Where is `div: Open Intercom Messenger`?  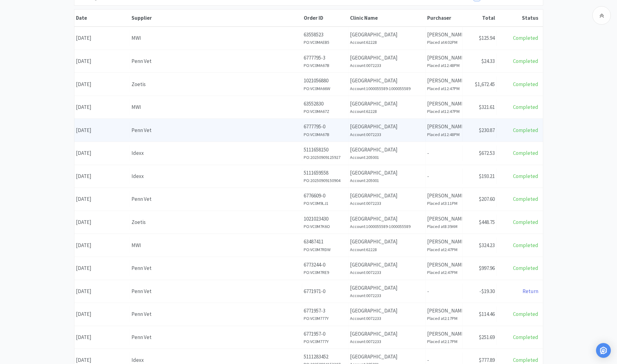
div: Open Intercom Messenger is located at coordinates (603, 350).